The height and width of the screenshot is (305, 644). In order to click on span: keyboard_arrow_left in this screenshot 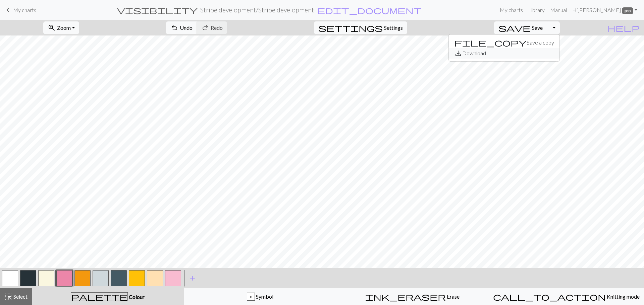, I will do `click(8, 10)`.